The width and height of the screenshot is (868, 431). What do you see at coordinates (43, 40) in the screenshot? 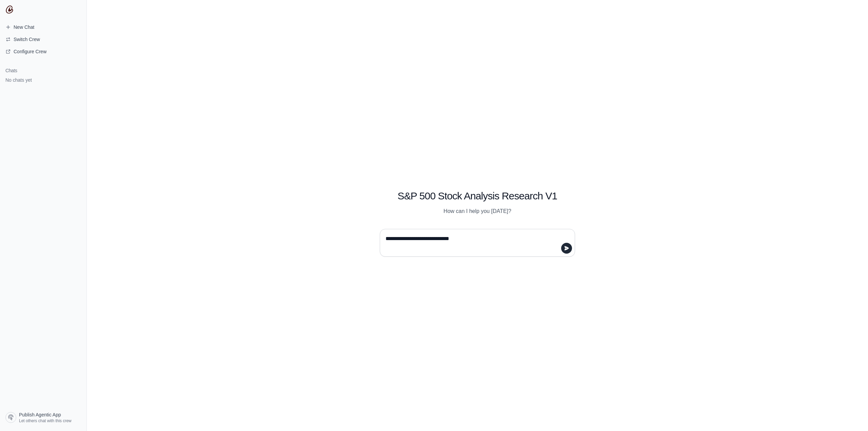
I see `button: Switch Crew` at bounding box center [43, 40].